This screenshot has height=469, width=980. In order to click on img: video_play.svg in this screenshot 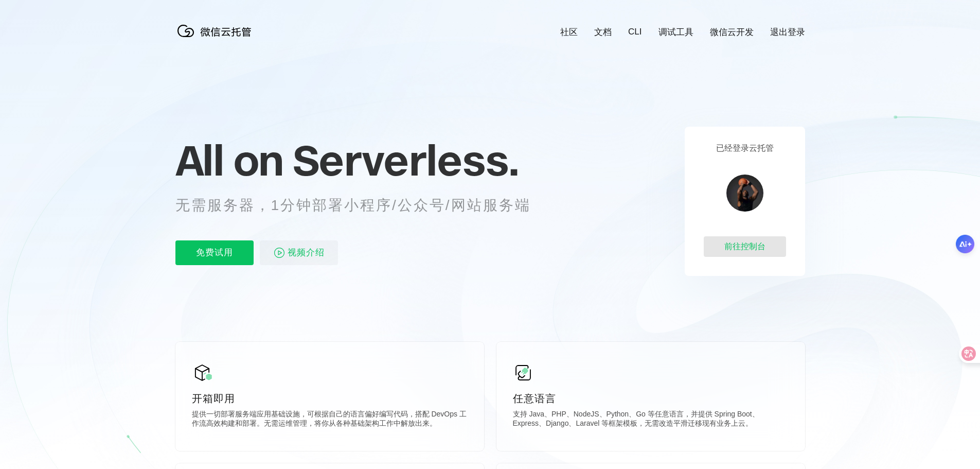, I will do `click(279, 253)`.